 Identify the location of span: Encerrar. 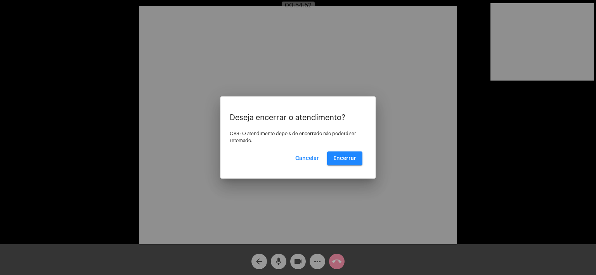
(344, 159).